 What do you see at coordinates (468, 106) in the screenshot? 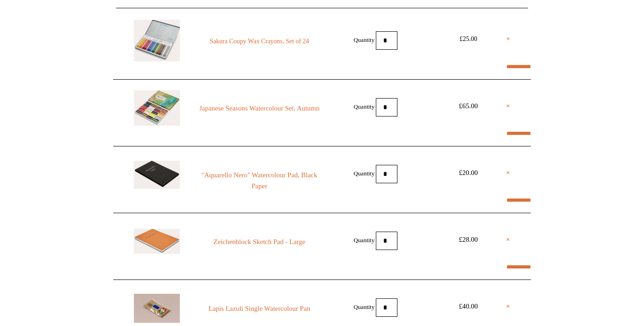
I see `div: £65.00` at bounding box center [468, 106].